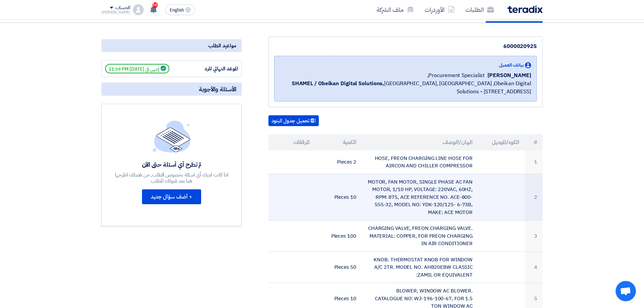 The height and width of the screenshot is (308, 644). What do you see at coordinates (122, 8) in the screenshot?
I see `div: الحساب` at bounding box center [122, 8].